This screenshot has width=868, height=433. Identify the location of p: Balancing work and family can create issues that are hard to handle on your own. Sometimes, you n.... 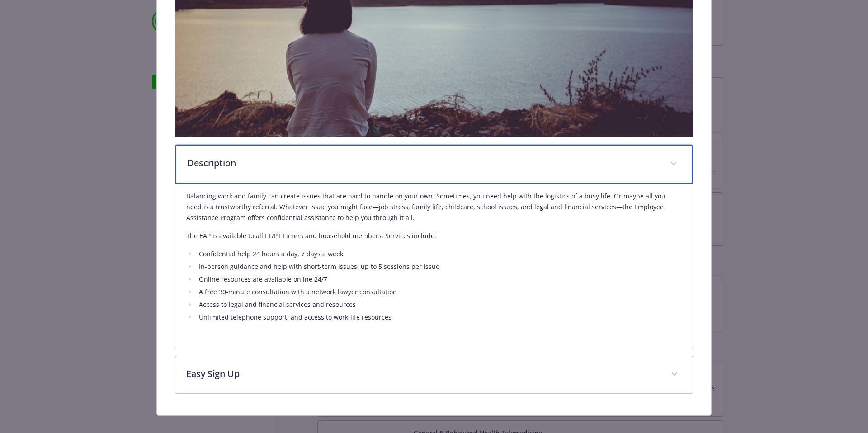
(434, 207).